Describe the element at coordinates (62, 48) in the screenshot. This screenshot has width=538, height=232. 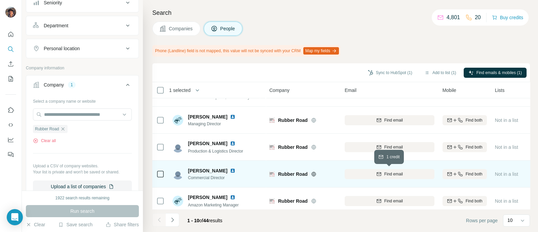
I see `div: Personal location` at that location.